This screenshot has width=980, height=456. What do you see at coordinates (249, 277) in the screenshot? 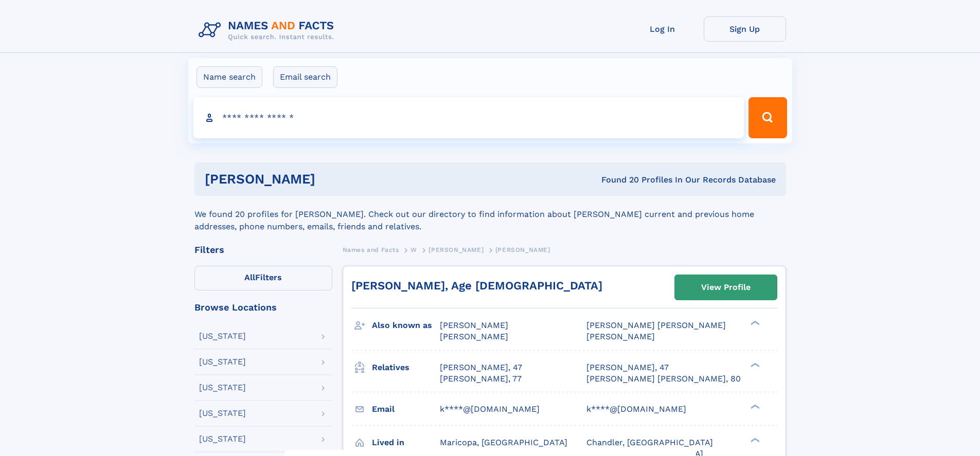
I see `span: All` at bounding box center [249, 277].